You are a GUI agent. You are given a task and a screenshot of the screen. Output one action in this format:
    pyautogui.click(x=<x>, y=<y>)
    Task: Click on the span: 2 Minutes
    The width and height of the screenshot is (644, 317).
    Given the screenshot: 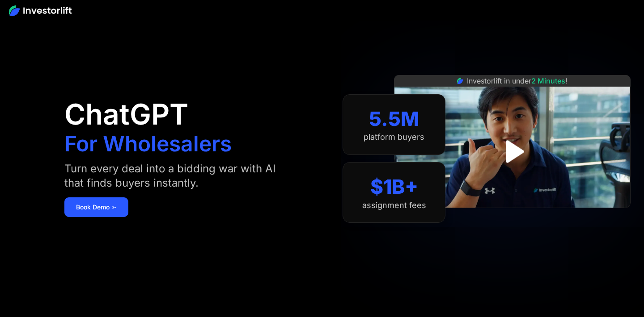 What is the action you would take?
    pyautogui.click(x=548, y=81)
    